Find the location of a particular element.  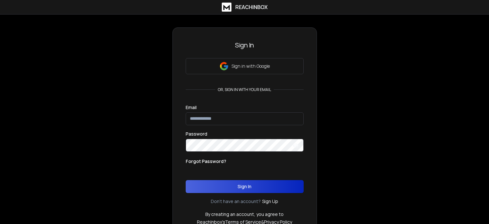

button: Sign in with Google is located at coordinates (245, 66).